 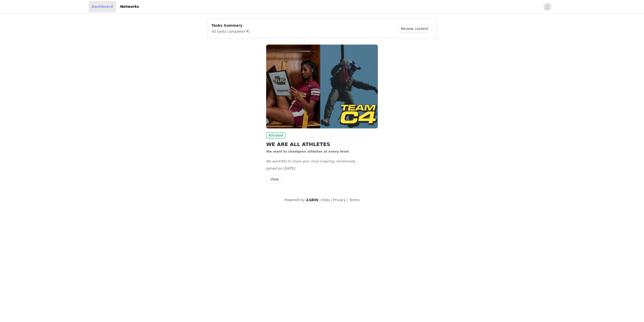 What do you see at coordinates (231, 26) in the screenshot?
I see `p: Tasks Summary` at bounding box center [231, 26].